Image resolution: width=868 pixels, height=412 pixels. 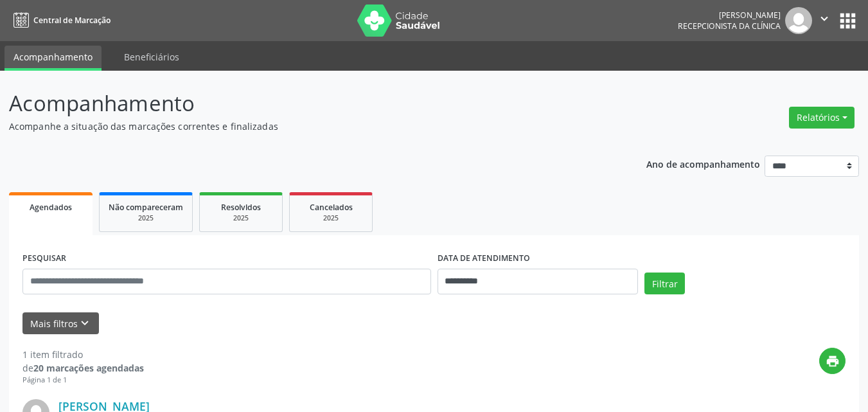 What do you see at coordinates (83, 379) in the screenshot?
I see `div: Página 1 de 1` at bounding box center [83, 379].